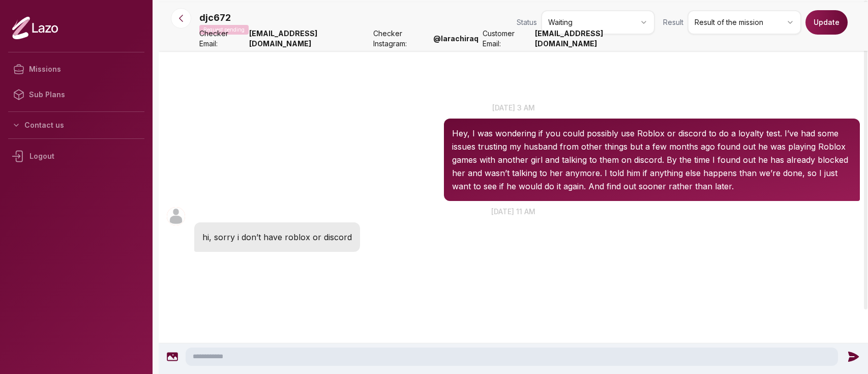 The width and height of the screenshot is (868, 374). Describe the element at coordinates (76, 95) in the screenshot. I see `a: Sub Plans` at that location.